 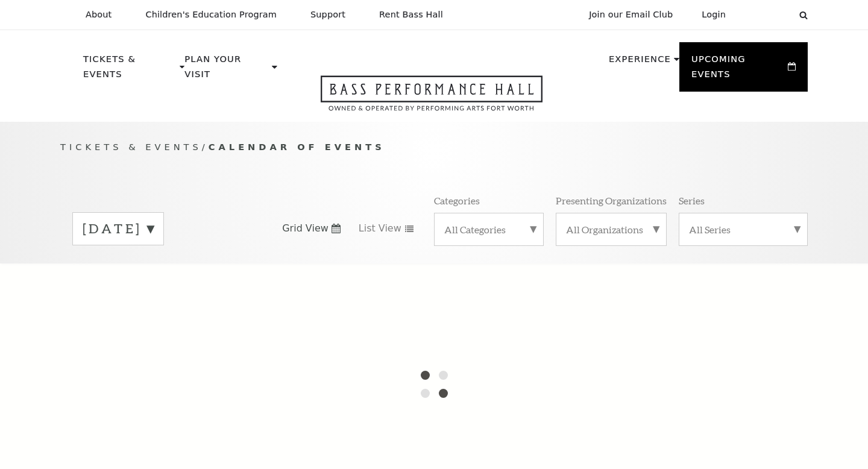 I want to click on p: Tickets & Events, so click(x=130, y=70).